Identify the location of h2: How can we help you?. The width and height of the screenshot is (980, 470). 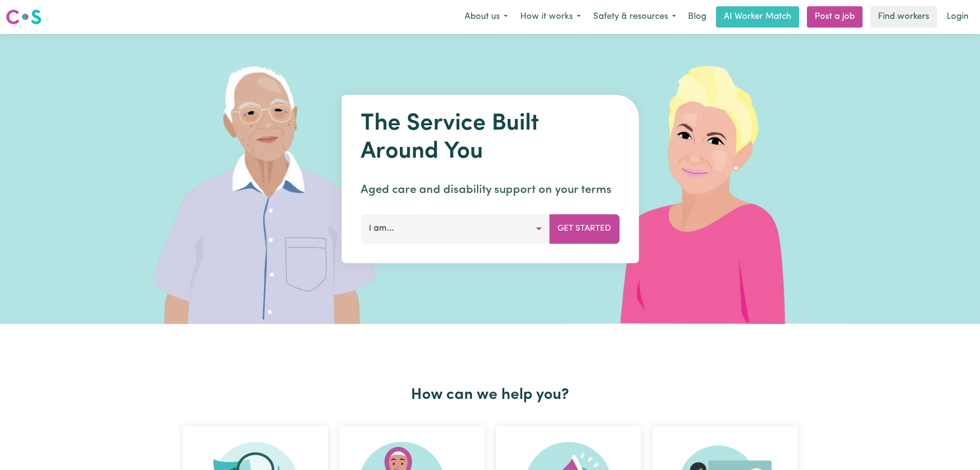
(490, 395).